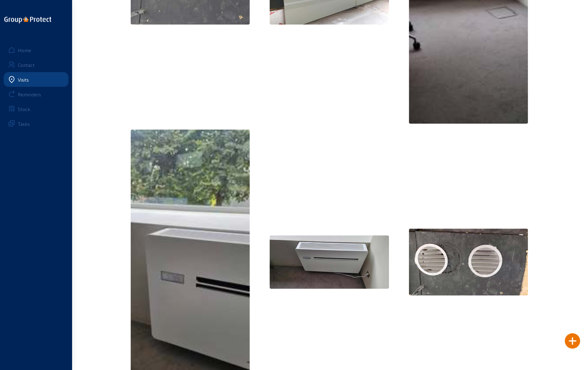 The image size is (588, 370). What do you see at coordinates (36, 65) in the screenshot?
I see `a: Contact` at bounding box center [36, 65].